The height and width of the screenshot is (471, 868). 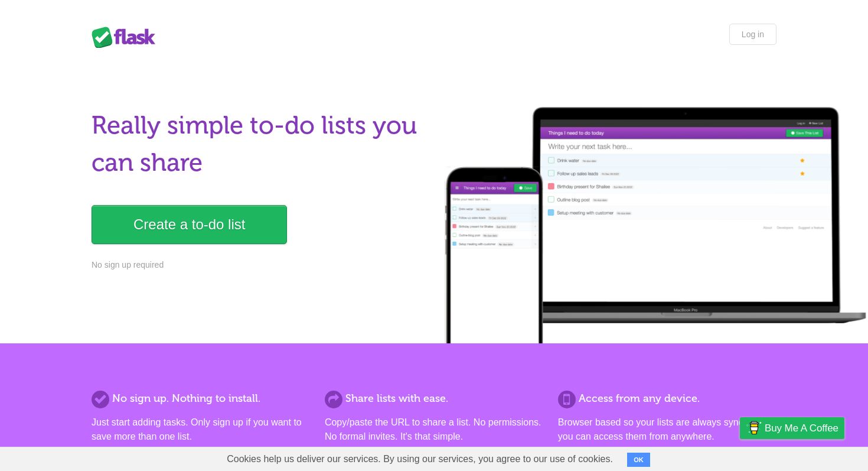 What do you see at coordinates (639, 460) in the screenshot?
I see `button: OK` at bounding box center [639, 460].